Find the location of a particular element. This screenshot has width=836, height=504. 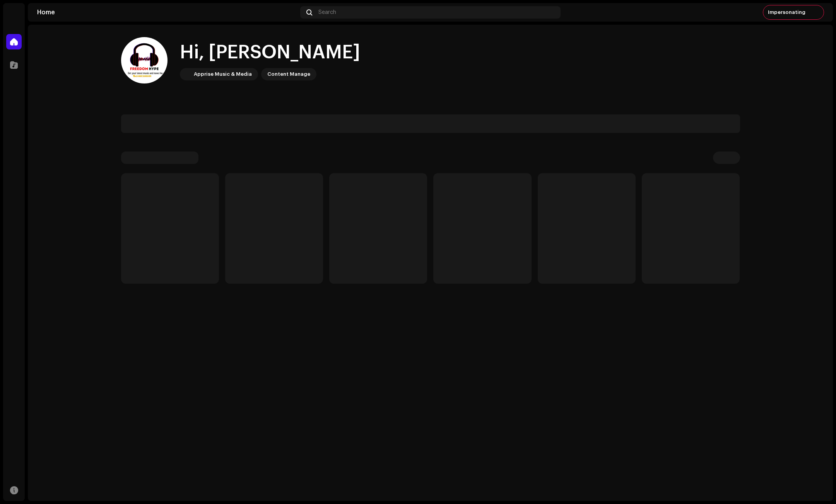

div: Home is located at coordinates (167, 12).